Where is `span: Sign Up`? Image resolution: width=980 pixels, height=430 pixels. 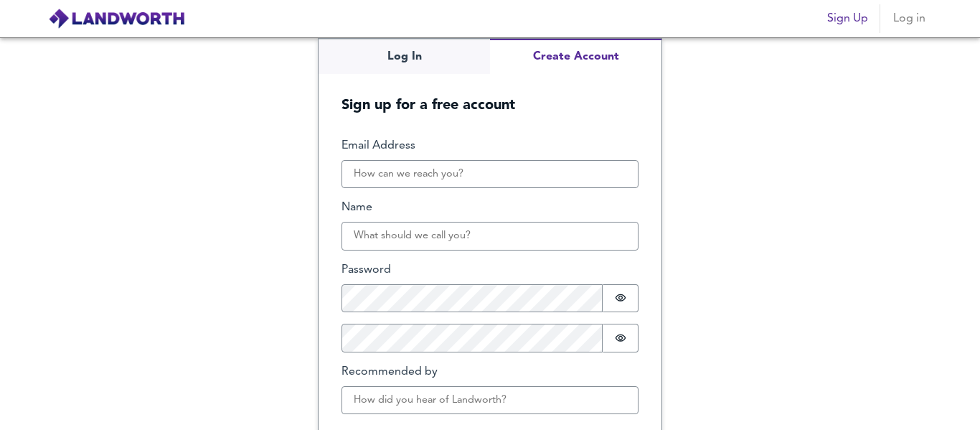 span: Sign Up is located at coordinates (847, 18).